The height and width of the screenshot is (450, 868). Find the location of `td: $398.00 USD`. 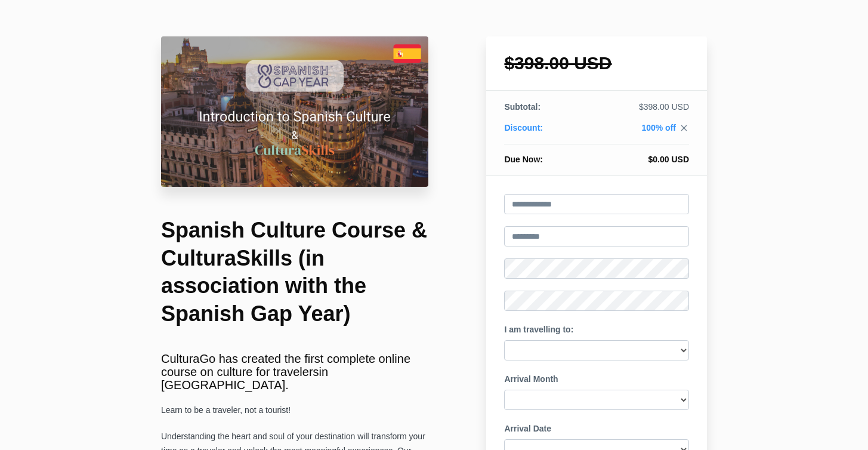

td: $398.00 USD is located at coordinates (637, 111).